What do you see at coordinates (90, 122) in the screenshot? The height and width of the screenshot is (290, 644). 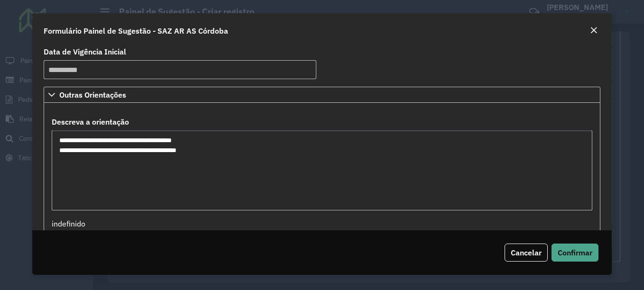 I see `font: Descreva a orientação` at bounding box center [90, 122].